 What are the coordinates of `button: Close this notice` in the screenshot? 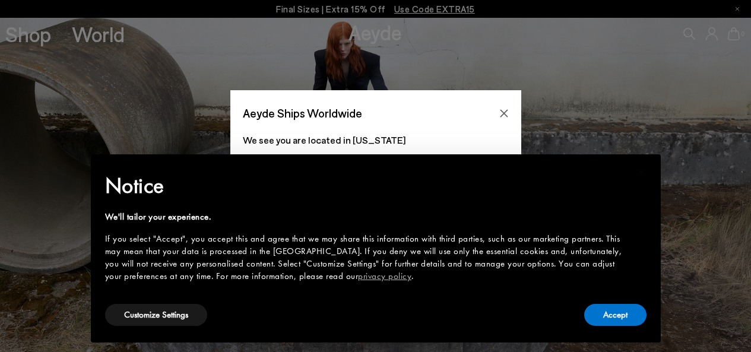 It's located at (642, 172).